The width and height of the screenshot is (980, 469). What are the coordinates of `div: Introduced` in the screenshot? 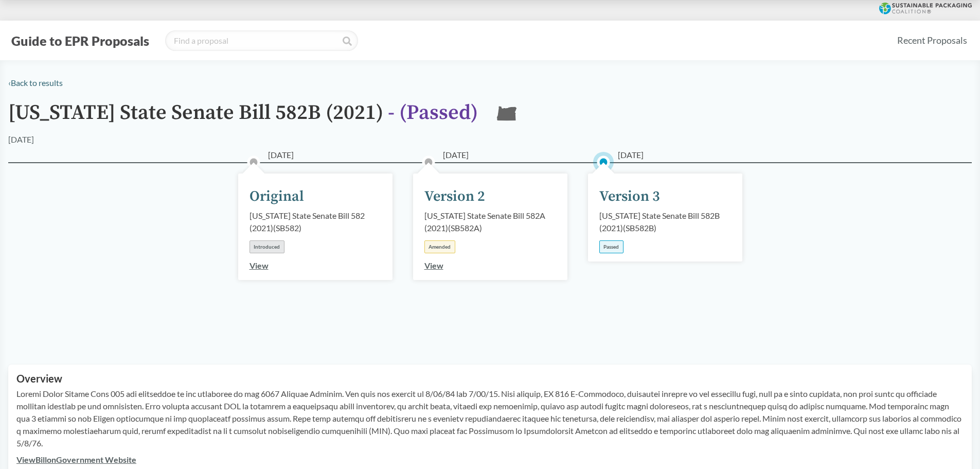 It's located at (267, 246).